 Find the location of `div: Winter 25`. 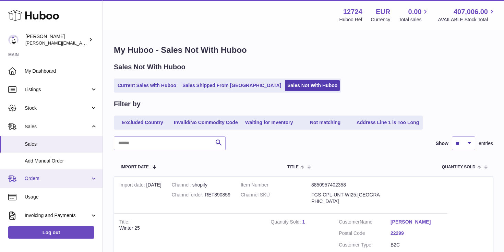

div: Winter 25 is located at coordinates (190, 228).